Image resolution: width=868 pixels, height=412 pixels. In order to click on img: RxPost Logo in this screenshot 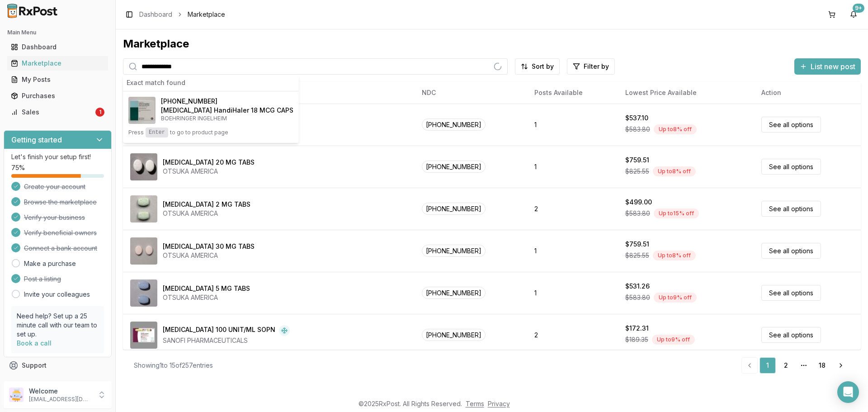, I will do `click(32, 11)`.